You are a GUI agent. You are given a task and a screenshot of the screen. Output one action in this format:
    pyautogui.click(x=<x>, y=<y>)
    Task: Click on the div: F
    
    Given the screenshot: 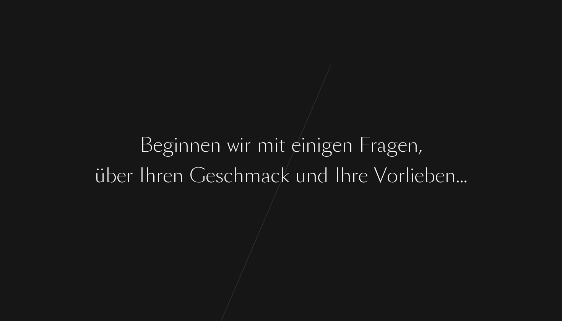 What is the action you would take?
    pyautogui.click(x=364, y=145)
    